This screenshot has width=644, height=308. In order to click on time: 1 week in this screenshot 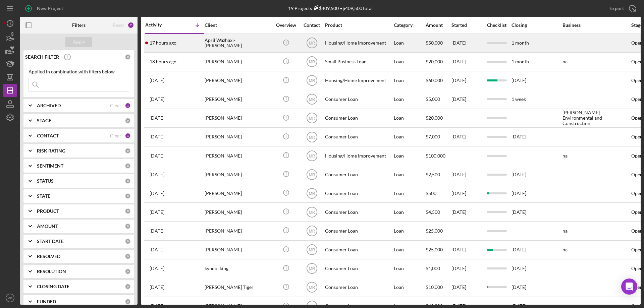, I will do `click(519, 99)`.